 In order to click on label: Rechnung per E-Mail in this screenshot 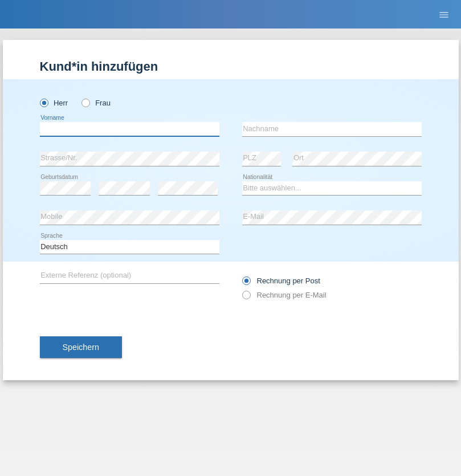, I will do `click(285, 295)`.